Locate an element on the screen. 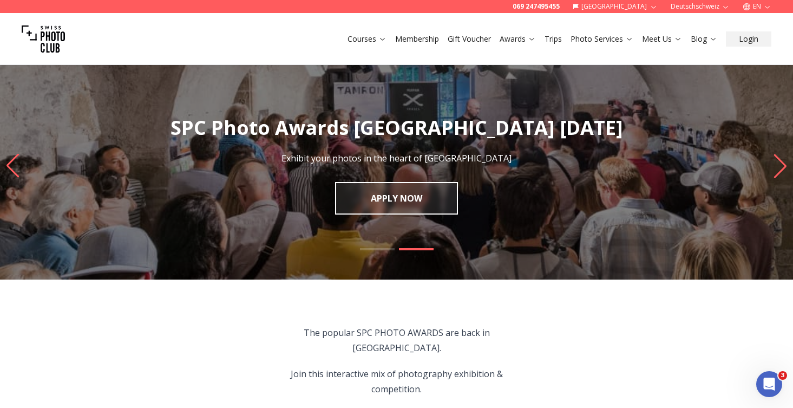 The image size is (793, 408). a: 069 247495455 is located at coordinates (536, 6).